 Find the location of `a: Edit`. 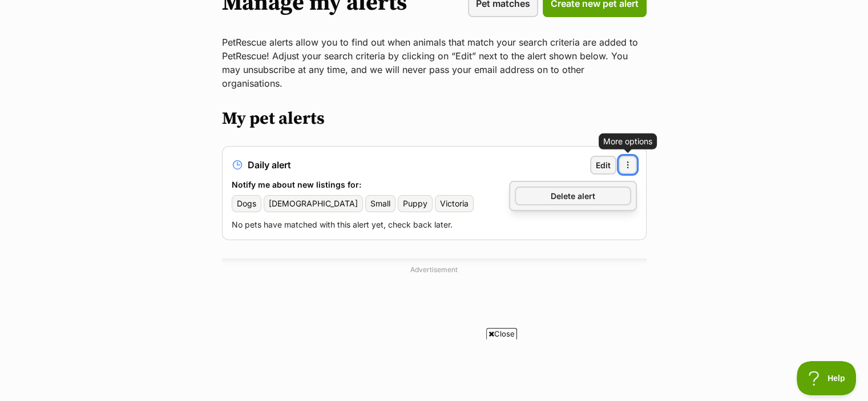

a: Edit is located at coordinates (603, 165).